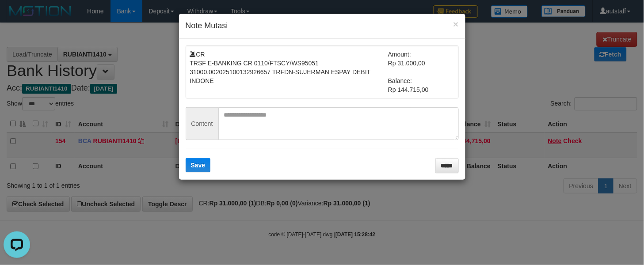 The height and width of the screenshot is (265, 644). Describe the element at coordinates (289, 72) in the screenshot. I see `td: CR TRSF E-BANKING CR 0110/FTSCY/WS95051 31000.002025100132926657 TRFDN-SUJERMAN ESPAY DEBIT INDONE` at that location.